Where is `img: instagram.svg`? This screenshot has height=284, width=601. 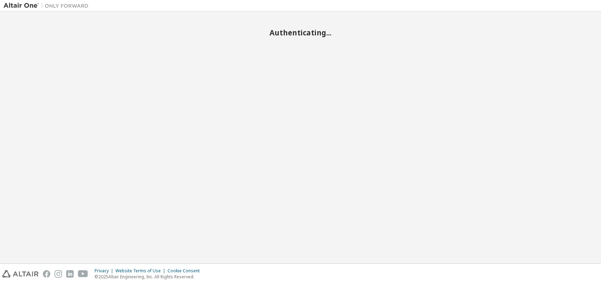
img: instagram.svg is located at coordinates (58, 274).